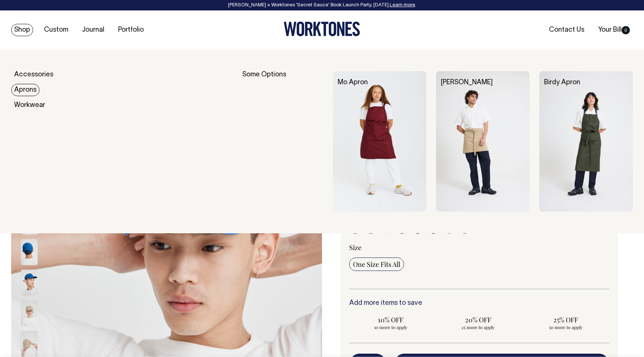 The height and width of the screenshot is (357, 644). I want to click on a: Aprons, so click(25, 90).